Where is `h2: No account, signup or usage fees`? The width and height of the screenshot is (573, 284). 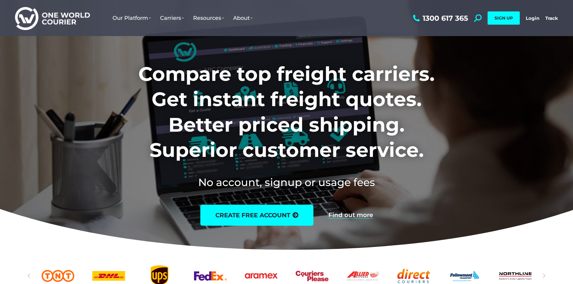 h2: No account, signup or usage fees is located at coordinates (286, 182).